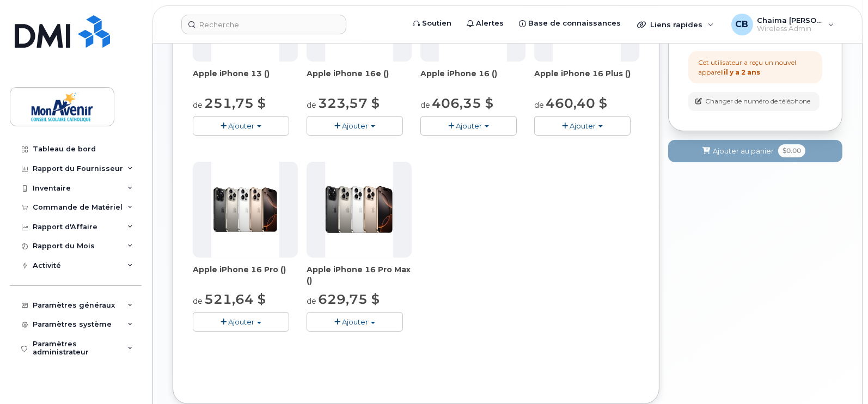  What do you see at coordinates (790, 29) in the screenshot?
I see `span: Wireless Admin` at bounding box center [790, 29].